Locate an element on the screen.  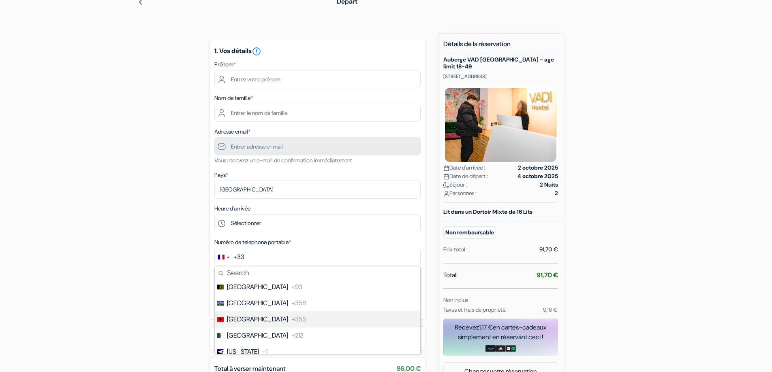
span: +93 is located at coordinates (296, 287).